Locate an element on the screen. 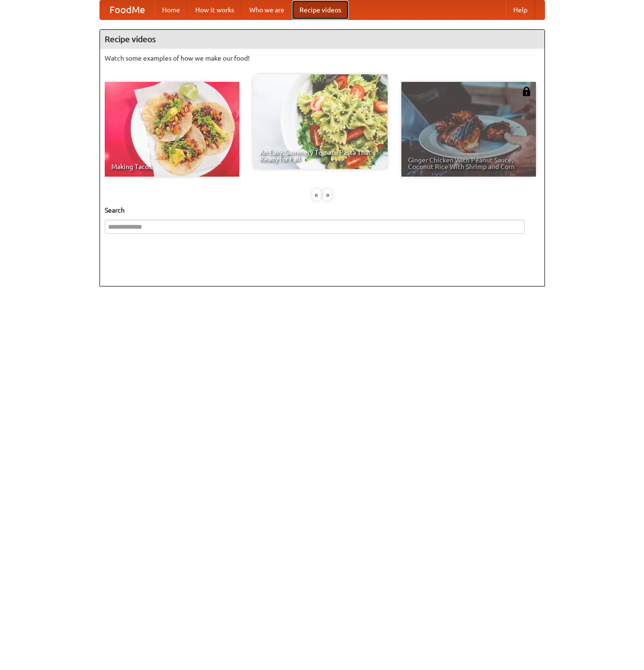 This screenshot has width=644, height=670. span: Making Tacos is located at coordinates (172, 166).